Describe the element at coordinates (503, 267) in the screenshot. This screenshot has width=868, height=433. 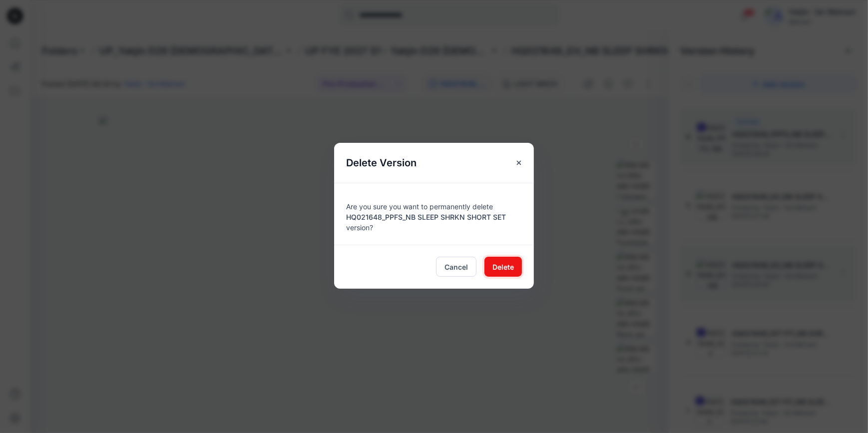
I see `button: Delete` at that location.